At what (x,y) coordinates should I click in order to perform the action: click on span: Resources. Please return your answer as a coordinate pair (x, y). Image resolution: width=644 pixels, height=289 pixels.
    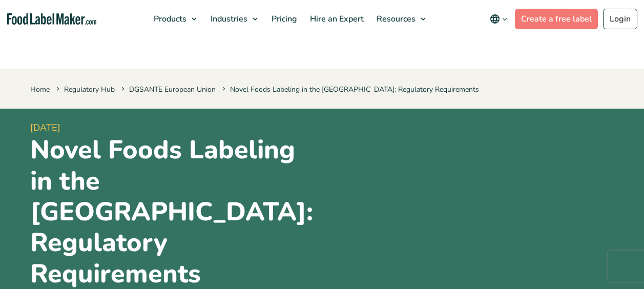
    Looking at the image, I should click on (395, 19).